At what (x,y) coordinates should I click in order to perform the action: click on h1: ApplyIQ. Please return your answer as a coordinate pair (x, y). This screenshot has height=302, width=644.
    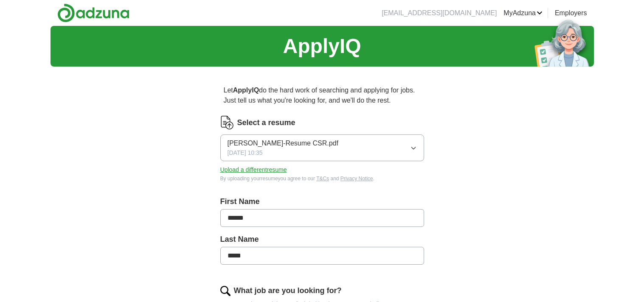
    Looking at the image, I should click on (322, 46).